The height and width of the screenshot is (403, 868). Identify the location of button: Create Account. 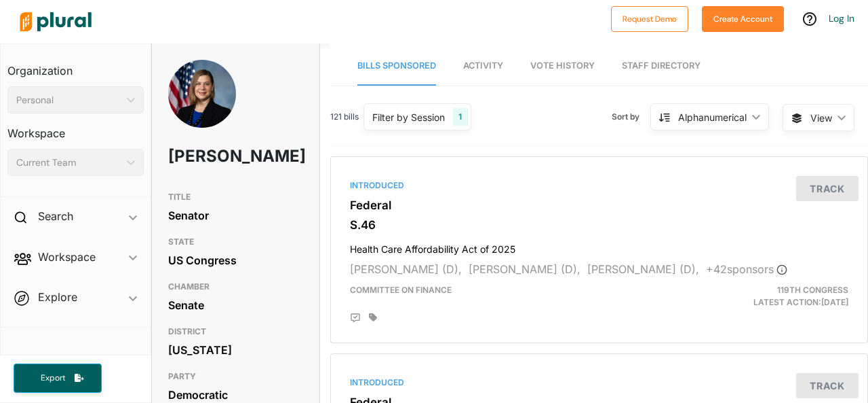
(742, 19).